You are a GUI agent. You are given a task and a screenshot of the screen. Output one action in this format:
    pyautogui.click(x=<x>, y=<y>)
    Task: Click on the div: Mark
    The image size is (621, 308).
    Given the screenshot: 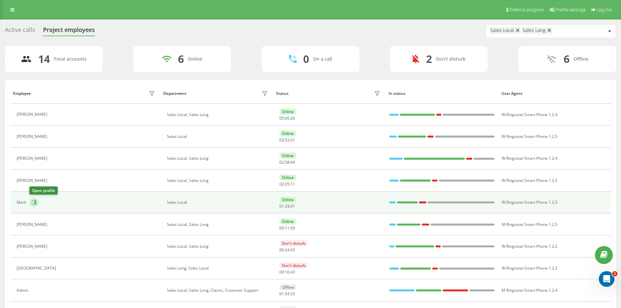 What is the action you would take?
    pyautogui.click(x=22, y=202)
    